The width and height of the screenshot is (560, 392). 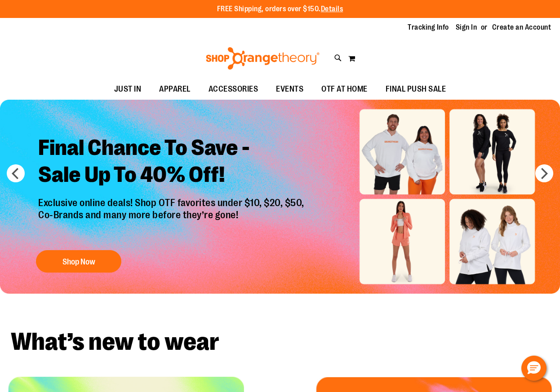 What do you see at coordinates (16, 173) in the screenshot?
I see `button: prev` at bounding box center [16, 173].